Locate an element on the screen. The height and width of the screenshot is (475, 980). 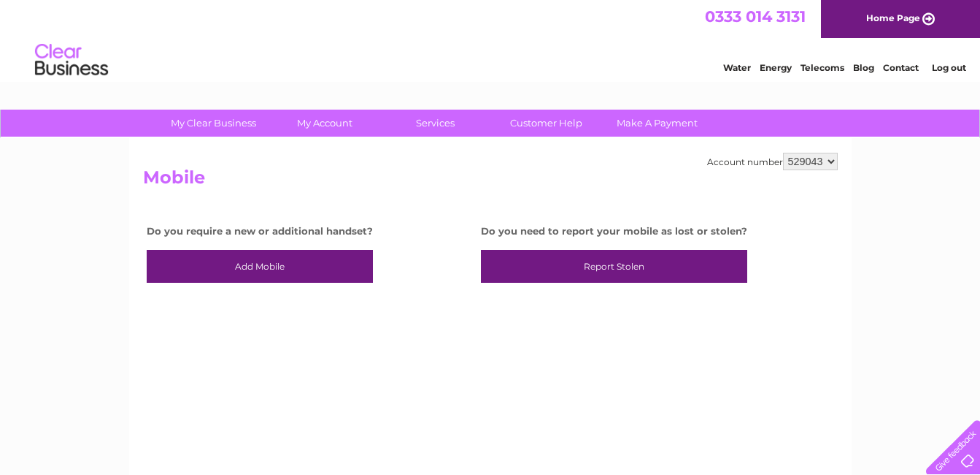
h4: Do you need to report your mobile as lost or stolen? is located at coordinates (614, 230).